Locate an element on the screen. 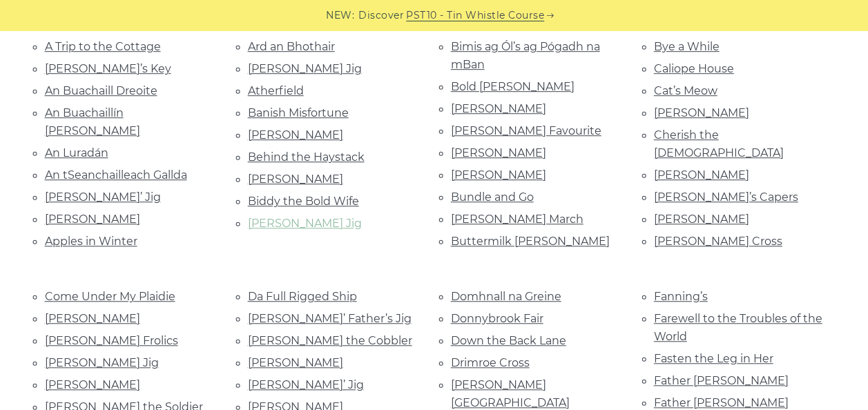  a: Behind the Haystack is located at coordinates (306, 157).